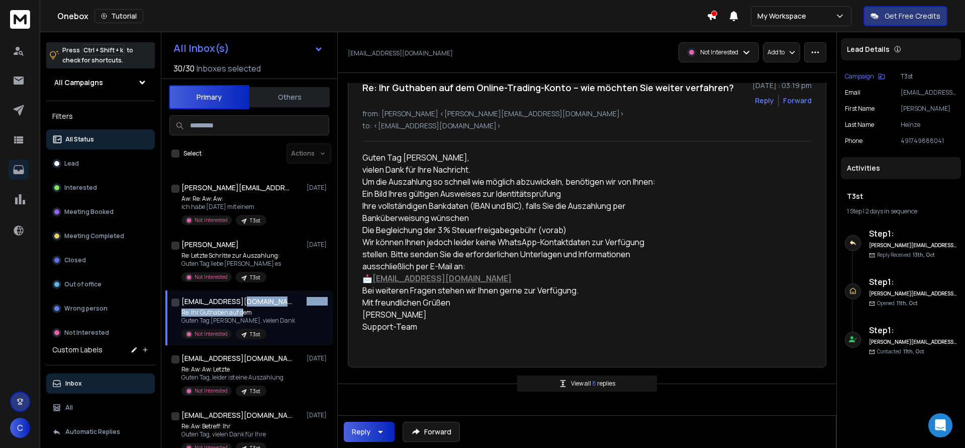  What do you see at coordinates (101, 82) in the screenshot?
I see `button: All Campaigns` at bounding box center [101, 82].